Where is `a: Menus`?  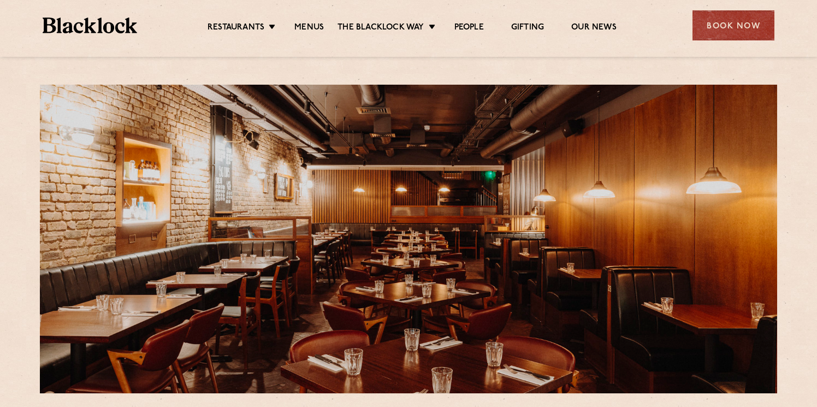 a: Menus is located at coordinates (309, 28).